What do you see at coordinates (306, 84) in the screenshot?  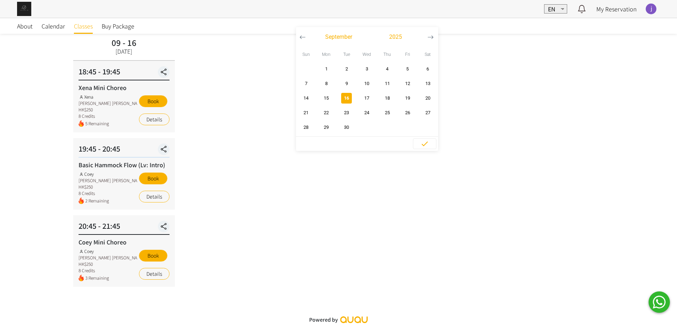 I see `span: 7` at bounding box center [306, 84].